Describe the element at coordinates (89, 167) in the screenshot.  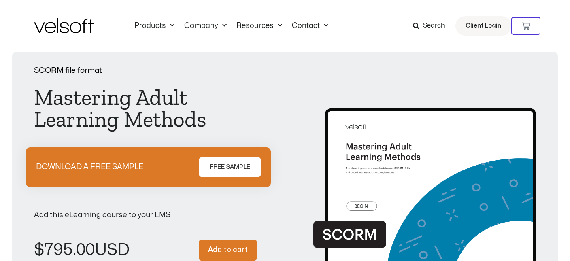
I see `p: DOWNLOAD A FREE SAMPLE` at that location.